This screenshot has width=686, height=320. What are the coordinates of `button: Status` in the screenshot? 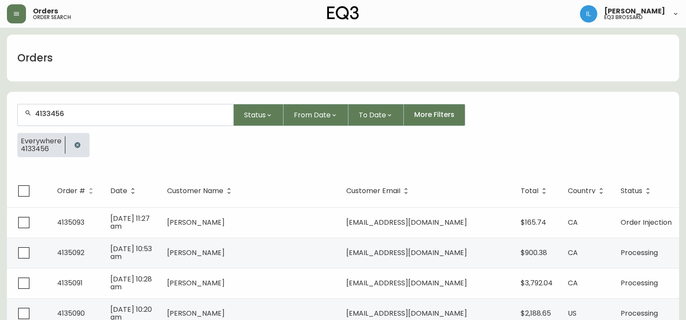 It's located at (258, 115).